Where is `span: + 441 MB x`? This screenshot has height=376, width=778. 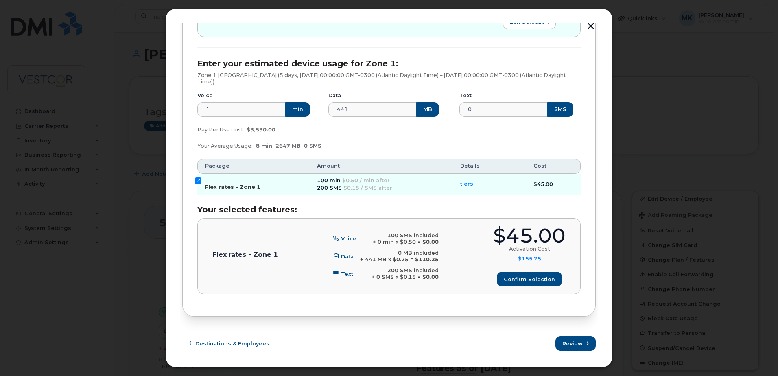
span: + 441 MB x is located at coordinates (376, 259).